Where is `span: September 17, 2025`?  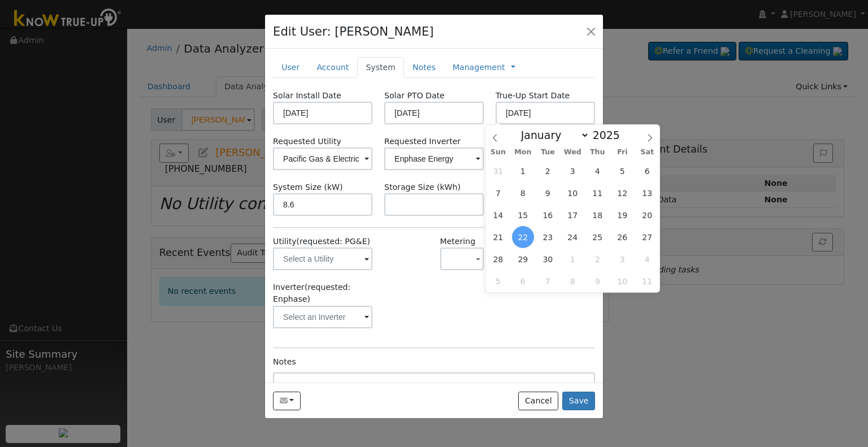
span: September 17, 2025 is located at coordinates (572, 215).